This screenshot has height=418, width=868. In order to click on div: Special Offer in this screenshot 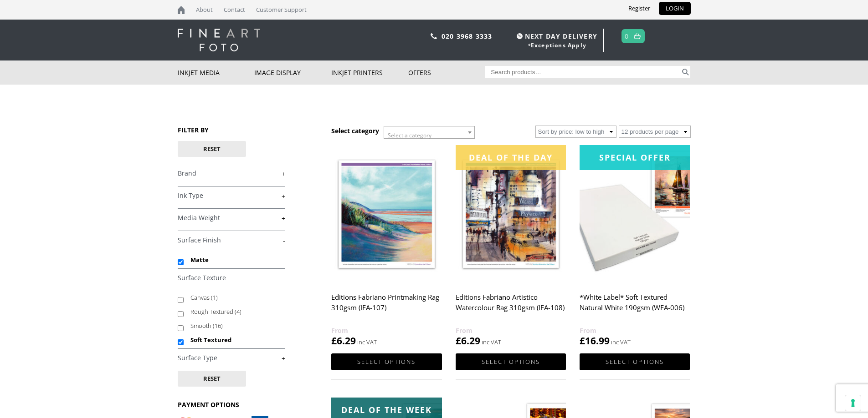, I will do `click(635, 157)`.